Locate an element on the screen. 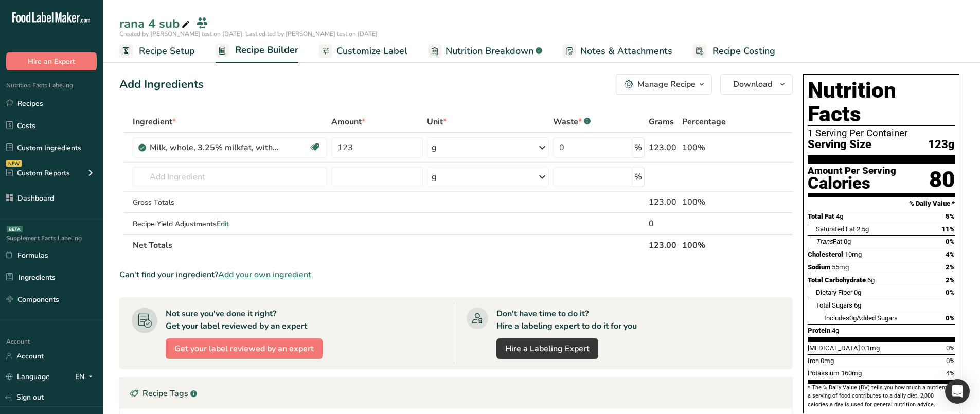  div: Recipe Tags is located at coordinates (456, 394).